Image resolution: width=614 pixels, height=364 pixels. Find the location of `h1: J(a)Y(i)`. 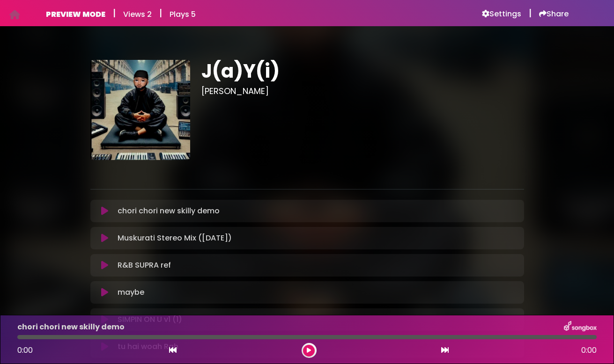

h1: J(a)Y(i) is located at coordinates (362, 71).